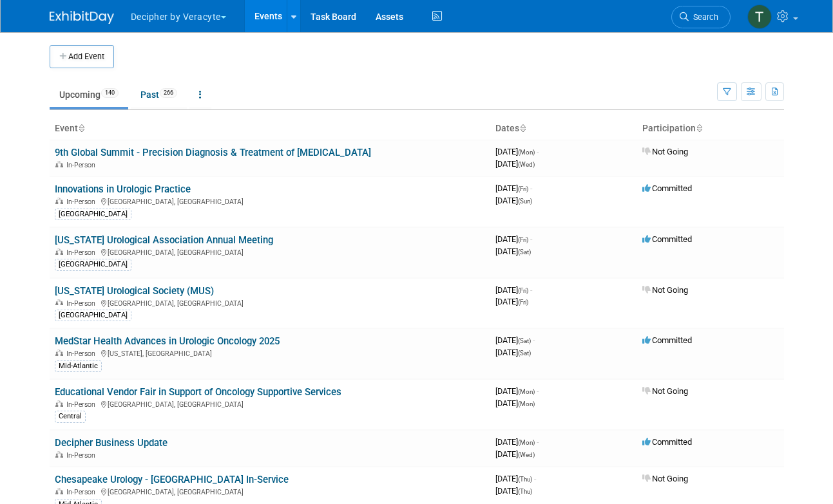  Describe the element at coordinates (111, 443) in the screenshot. I see `a: Decipher Business Update` at that location.